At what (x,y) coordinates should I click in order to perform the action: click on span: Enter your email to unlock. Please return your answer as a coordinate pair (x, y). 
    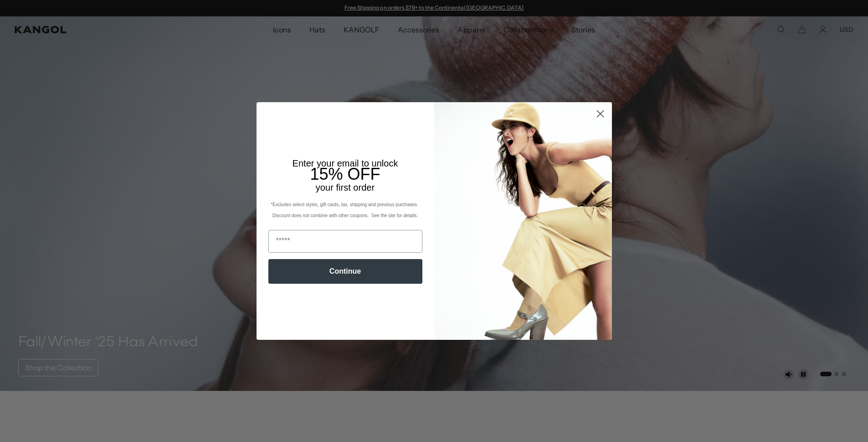
    Looking at the image, I should click on (345, 163).